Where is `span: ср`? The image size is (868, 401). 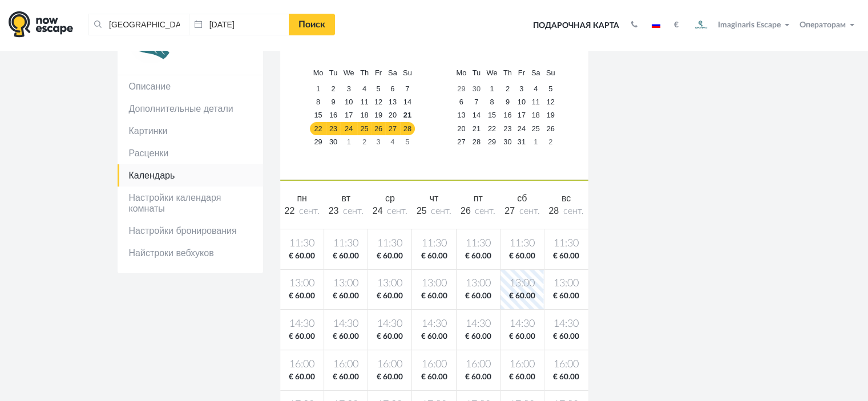 span: ср is located at coordinates (390, 198).